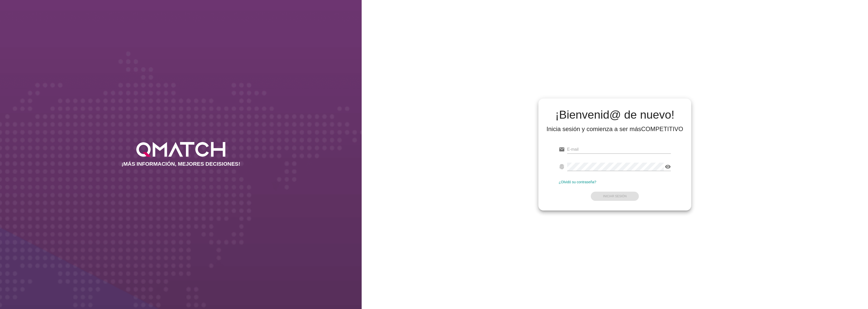  I want to click on div: Inicia sesión y comienza a ser más, so click(615, 129).